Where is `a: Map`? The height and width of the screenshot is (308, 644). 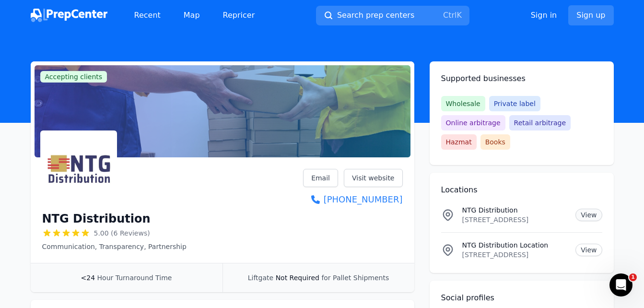 a: Map is located at coordinates (192, 15).